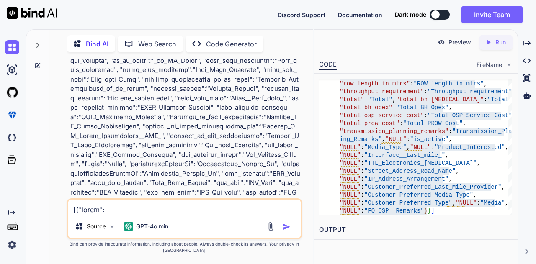 Image resolution: width=536 pixels, height=264 pixels. Describe the element at coordinates (12, 70) in the screenshot. I see `img: ai-studio` at that location.